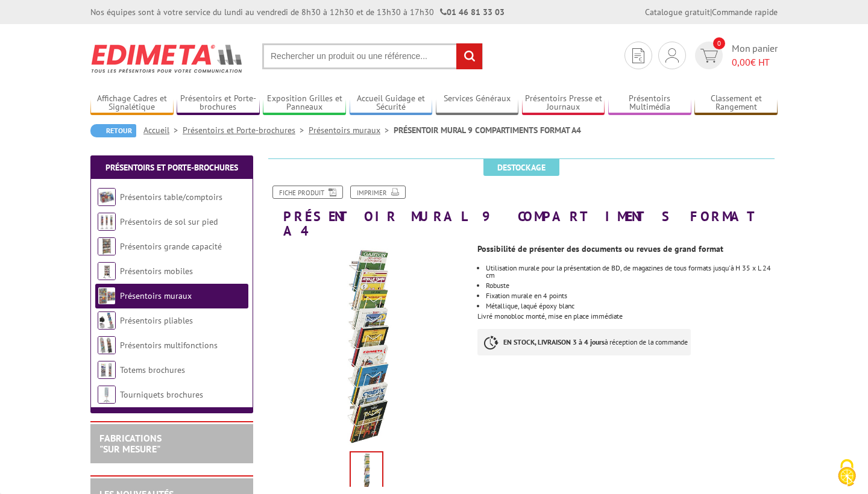  I want to click on img: Présentoirs pliables, so click(106, 321).